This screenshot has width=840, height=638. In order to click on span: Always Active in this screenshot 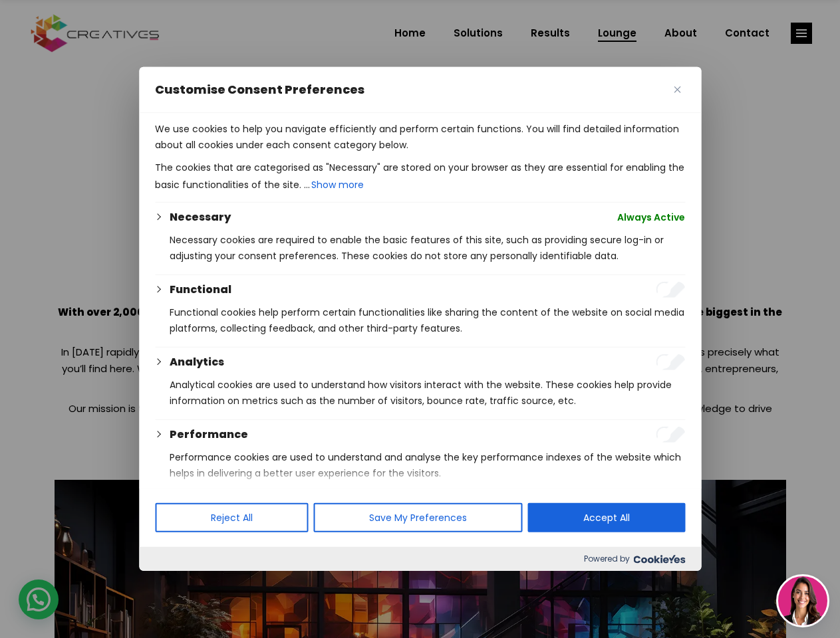, I will do `click(651, 217)`.